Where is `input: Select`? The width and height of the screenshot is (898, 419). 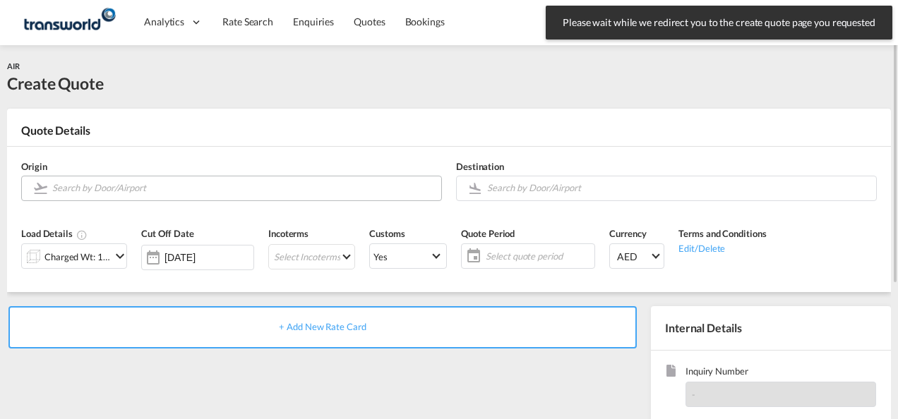 input: Select is located at coordinates (209, 258).